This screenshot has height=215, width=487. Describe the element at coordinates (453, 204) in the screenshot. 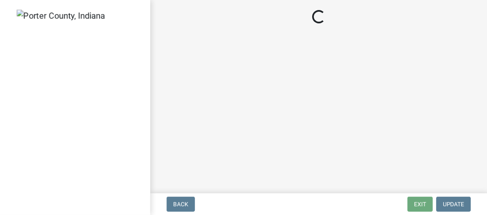

I see `button: Update` at that location.